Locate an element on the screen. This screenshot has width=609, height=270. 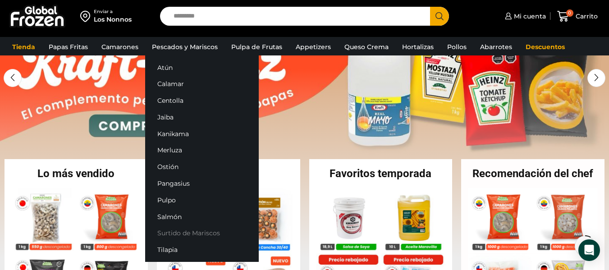
a: Appetizers is located at coordinates (313, 47).